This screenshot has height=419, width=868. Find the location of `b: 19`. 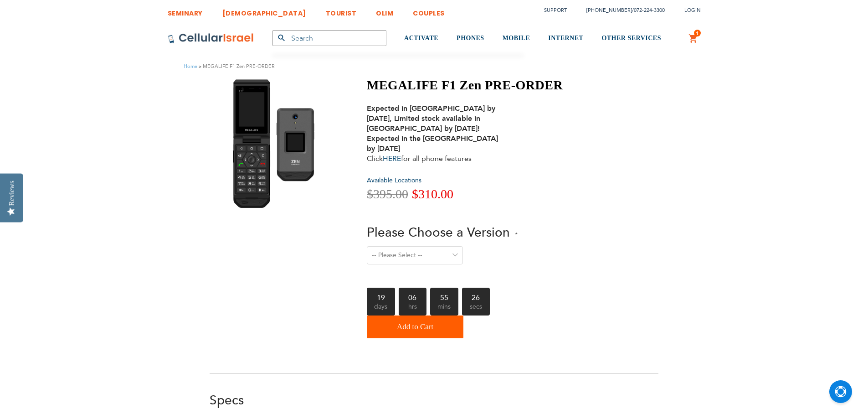

b: 19 is located at coordinates (381, 294).